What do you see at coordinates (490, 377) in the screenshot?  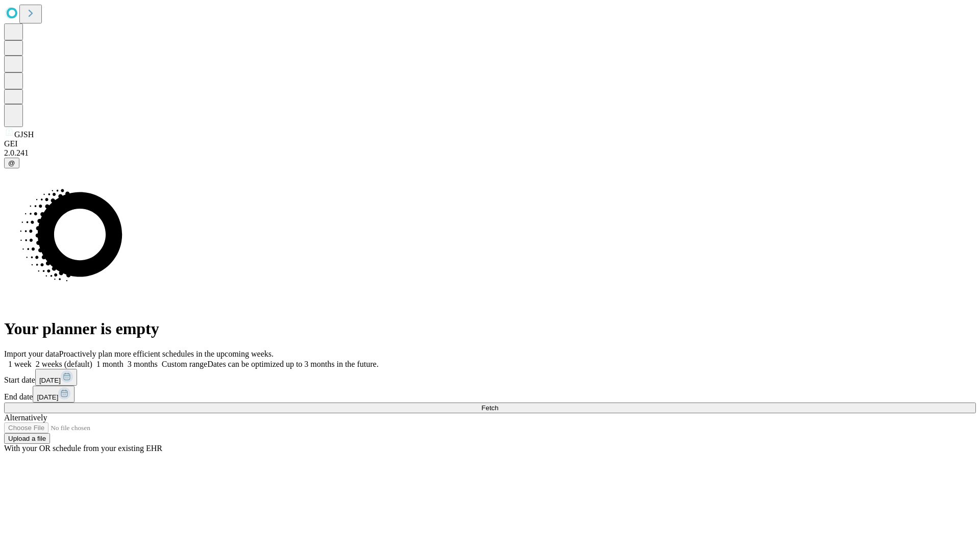 I see `div: Start date` at bounding box center [490, 377].